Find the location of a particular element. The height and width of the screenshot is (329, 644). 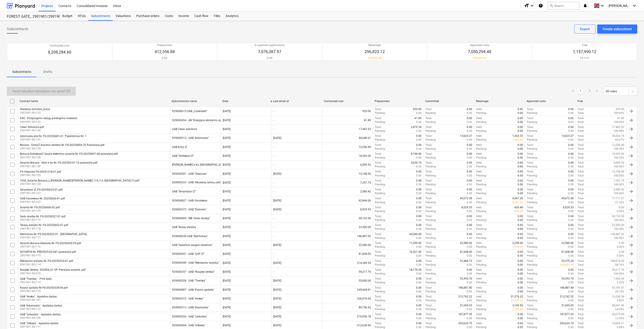

div: Analytics is located at coordinates (232, 16).